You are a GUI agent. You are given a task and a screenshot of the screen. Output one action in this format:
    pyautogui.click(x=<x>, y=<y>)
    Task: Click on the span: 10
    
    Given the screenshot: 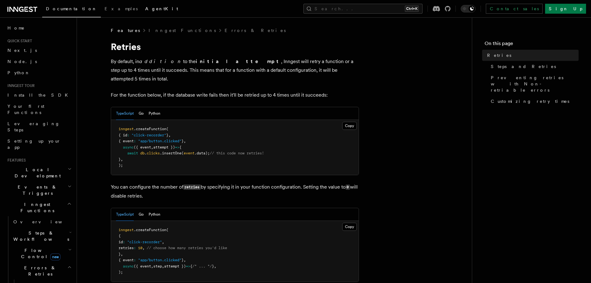 What is the action you would take?
    pyautogui.click(x=140, y=248)
    